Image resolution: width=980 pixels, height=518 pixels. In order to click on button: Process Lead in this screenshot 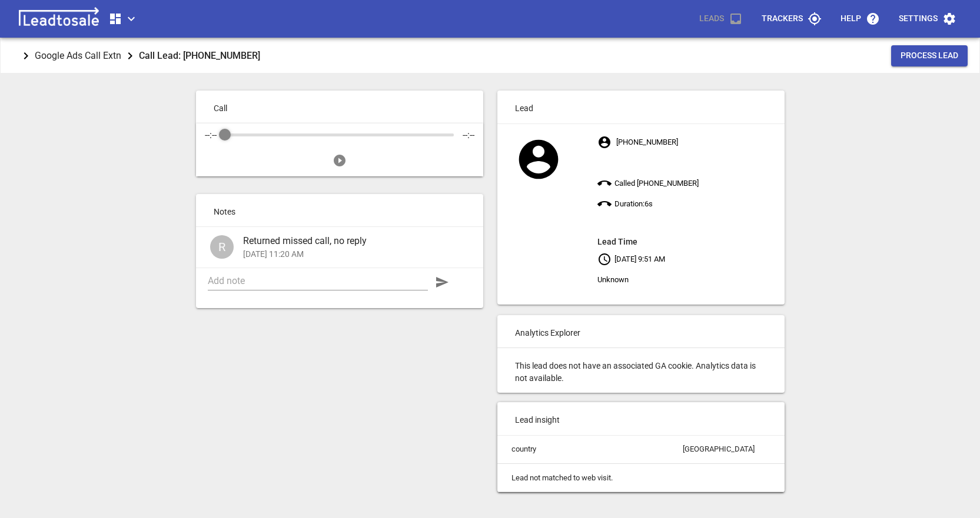, I will do `click(929, 56)`.